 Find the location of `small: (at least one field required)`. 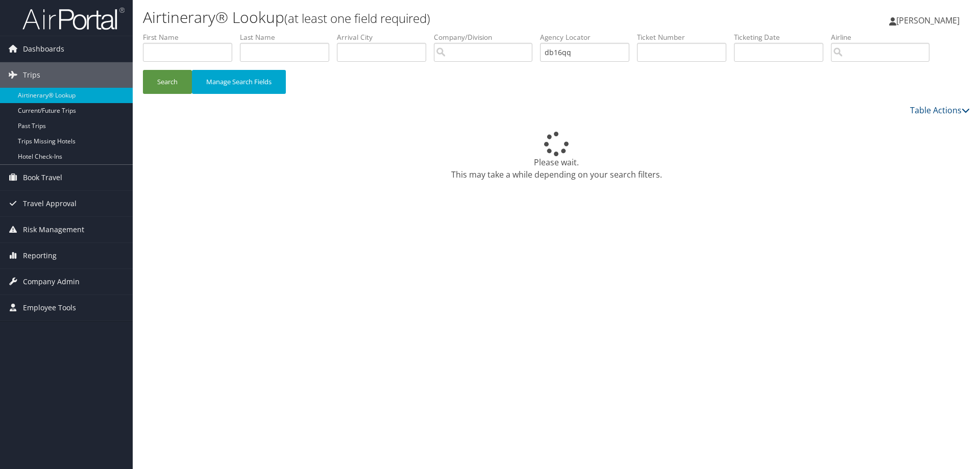

small: (at least one field required) is located at coordinates (357, 18).